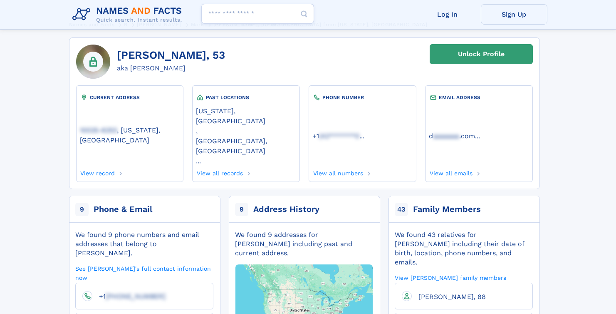 This screenshot has width=616, height=314. Describe the element at coordinates (448, 14) in the screenshot. I see `a: Log In` at that location.